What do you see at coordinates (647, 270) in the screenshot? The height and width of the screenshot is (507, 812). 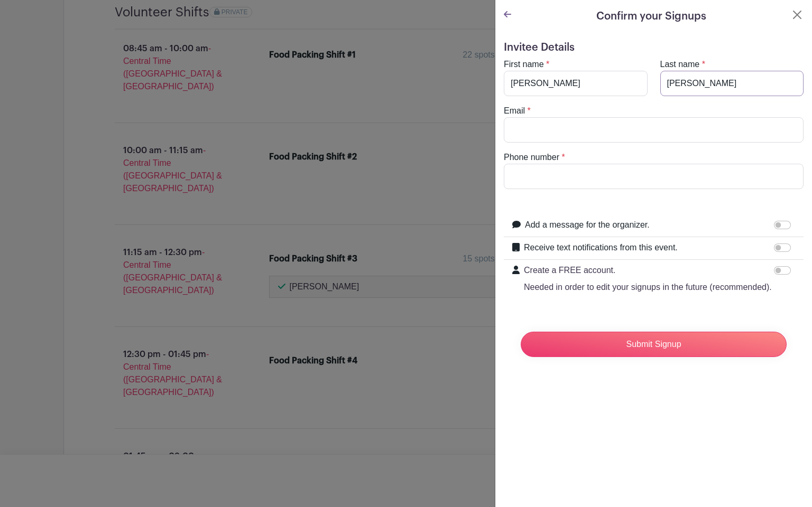 I see `p: Create a FREE account.` at bounding box center [647, 270].